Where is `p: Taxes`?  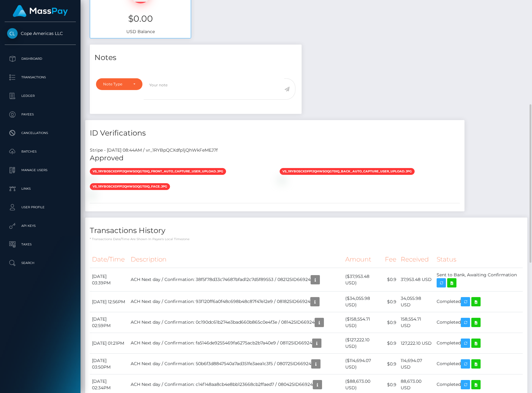 p: Taxes is located at coordinates (40, 245).